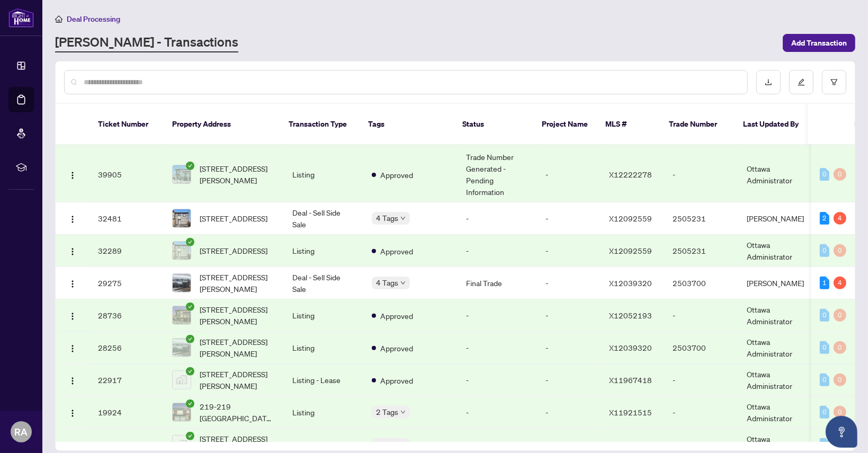 The height and width of the screenshot is (453, 868). Describe the element at coordinates (819, 43) in the screenshot. I see `span: Add Transaction` at that location.